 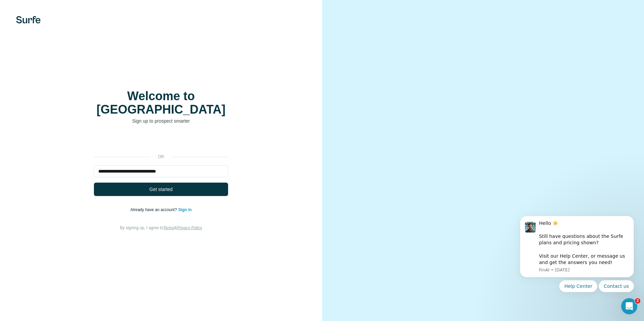 What do you see at coordinates (638, 301) in the screenshot?
I see `span: 2` at bounding box center [638, 301].